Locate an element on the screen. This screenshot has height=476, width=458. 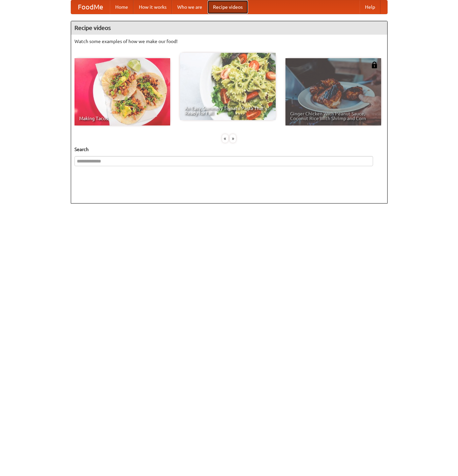
span: An Easy, Summery Tomato Pasta That's Ready for Fall is located at coordinates (228, 111).